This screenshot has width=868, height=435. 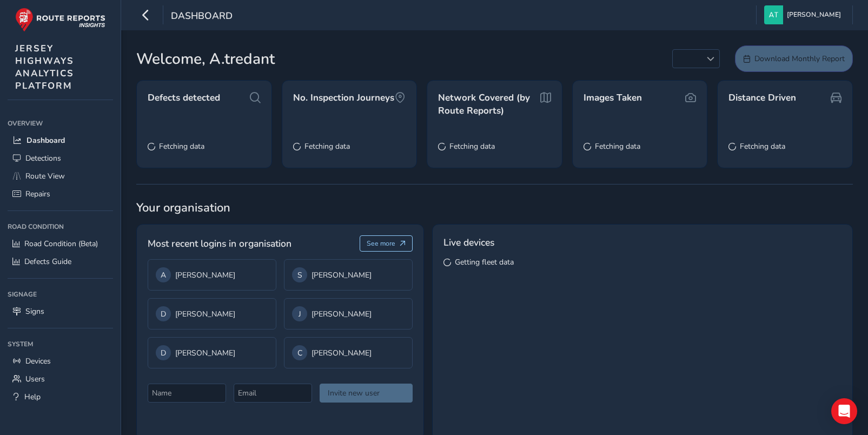 I want to click on button: See more, so click(x=386, y=244).